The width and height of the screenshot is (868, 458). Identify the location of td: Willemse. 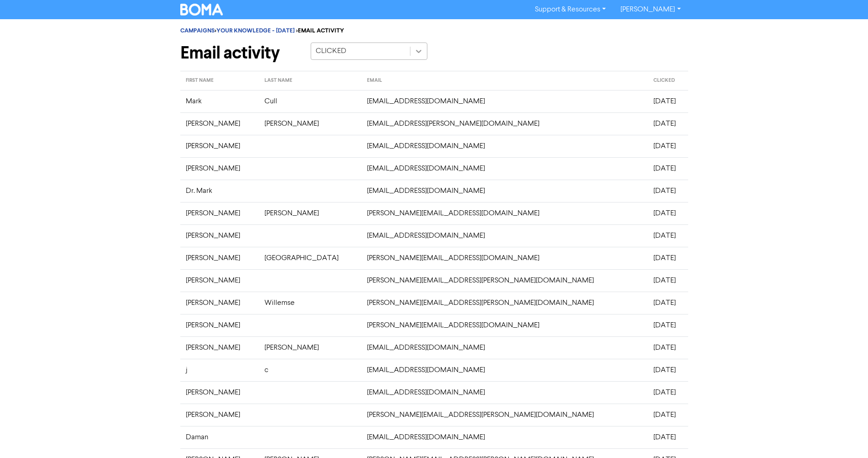
(310, 303).